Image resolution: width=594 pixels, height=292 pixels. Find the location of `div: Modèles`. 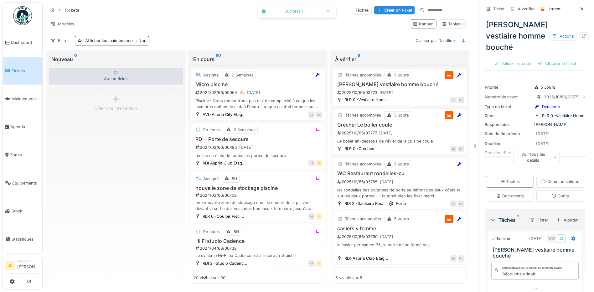

div: Modèles is located at coordinates (62, 24).